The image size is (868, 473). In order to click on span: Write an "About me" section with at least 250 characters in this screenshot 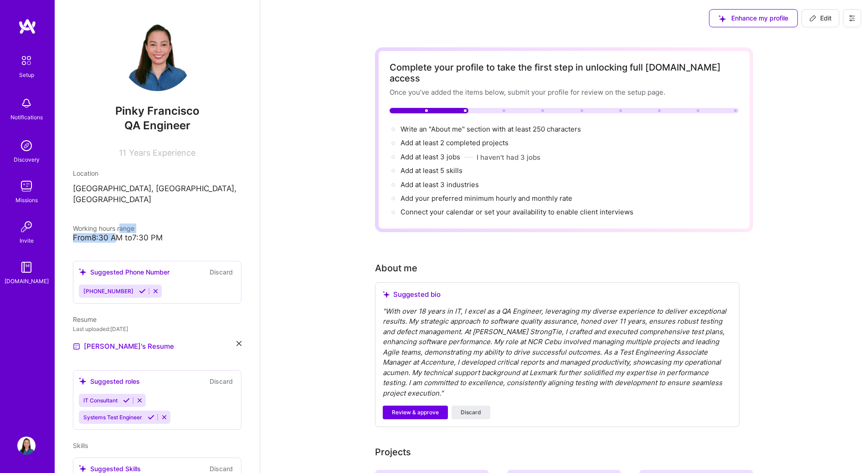, I will do `click(492, 129)`.